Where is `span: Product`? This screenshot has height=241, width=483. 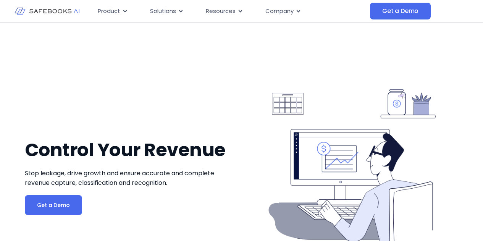 span: Product is located at coordinates (109, 11).